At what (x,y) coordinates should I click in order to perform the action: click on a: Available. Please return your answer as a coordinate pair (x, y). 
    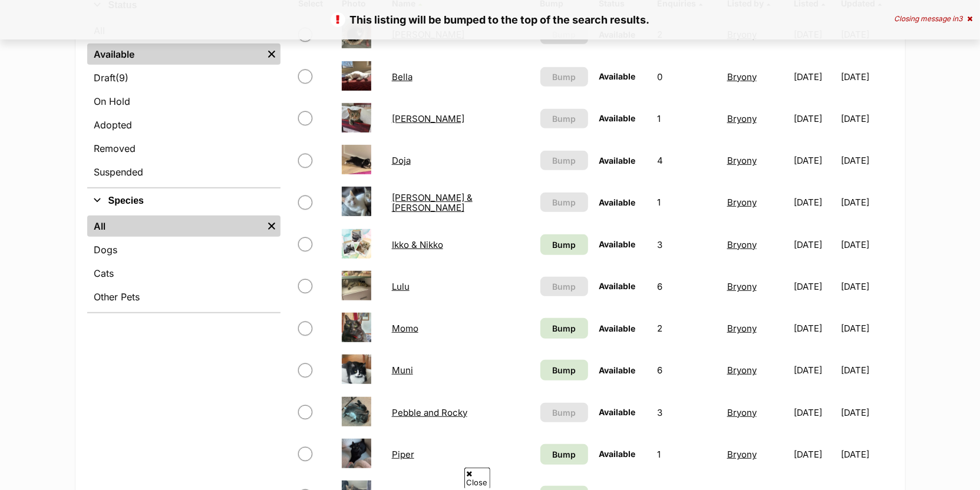
    Looking at the image, I should click on (175, 54).